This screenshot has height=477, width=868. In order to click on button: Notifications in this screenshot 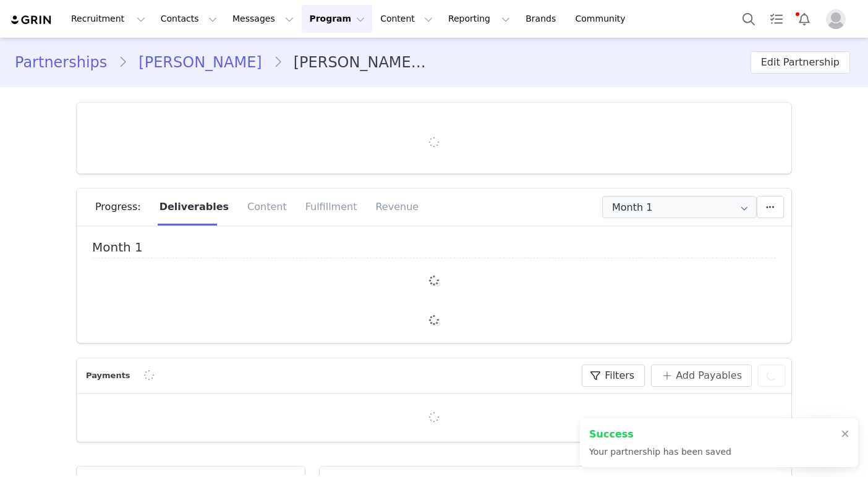, I will do `click(804, 19)`.